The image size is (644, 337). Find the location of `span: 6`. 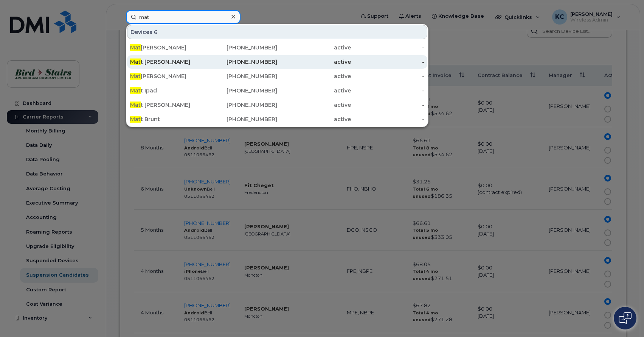

span: 6 is located at coordinates (156, 32).